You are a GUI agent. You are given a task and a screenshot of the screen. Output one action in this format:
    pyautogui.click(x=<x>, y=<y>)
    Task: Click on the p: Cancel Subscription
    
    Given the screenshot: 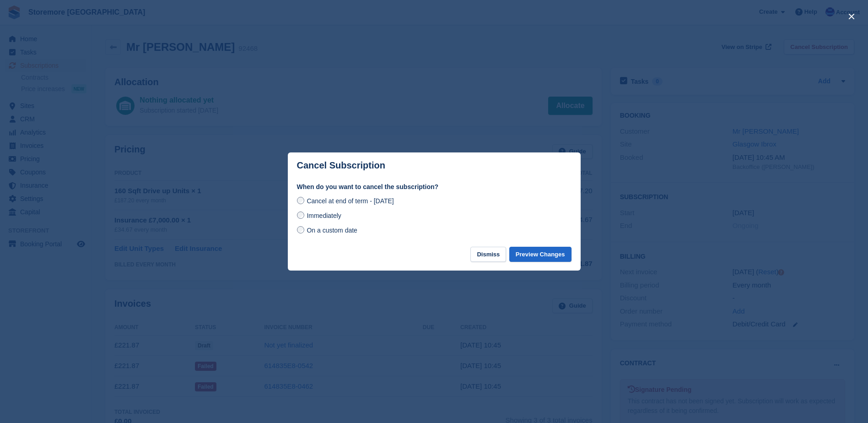 What is the action you would take?
    pyautogui.click(x=341, y=165)
    